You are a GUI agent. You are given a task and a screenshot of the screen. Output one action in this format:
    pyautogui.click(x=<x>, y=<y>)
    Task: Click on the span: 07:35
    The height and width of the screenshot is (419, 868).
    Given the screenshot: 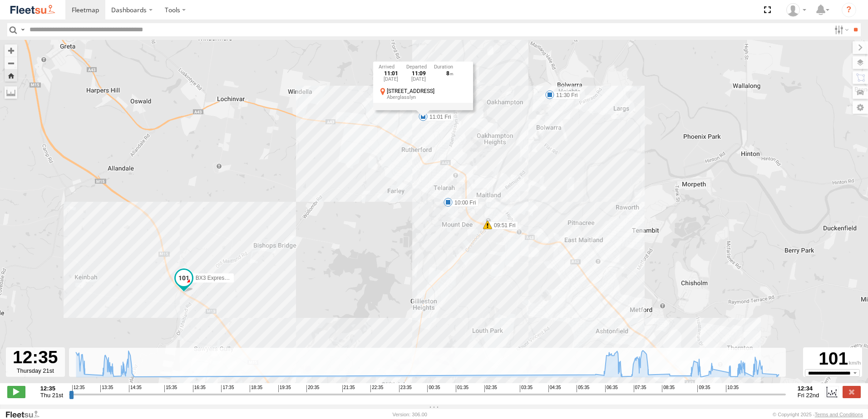 What is the action you would take?
    pyautogui.click(x=640, y=389)
    